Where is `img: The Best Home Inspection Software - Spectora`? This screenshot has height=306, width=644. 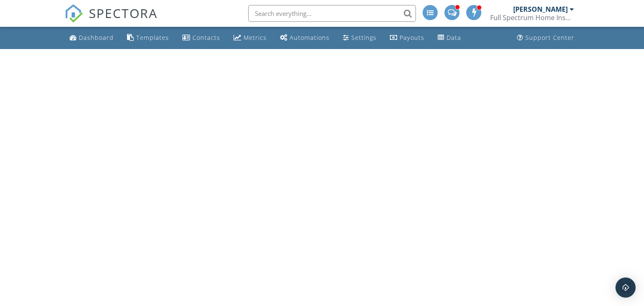
img: The Best Home Inspection Software - Spectora is located at coordinates (73, 13).